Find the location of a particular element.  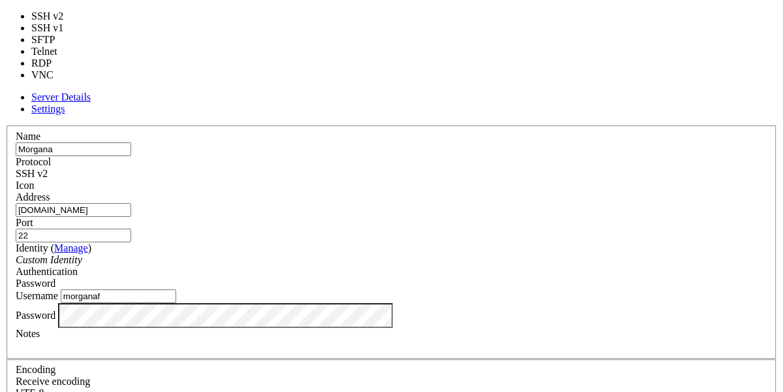

label: Authentication is located at coordinates (46, 271).